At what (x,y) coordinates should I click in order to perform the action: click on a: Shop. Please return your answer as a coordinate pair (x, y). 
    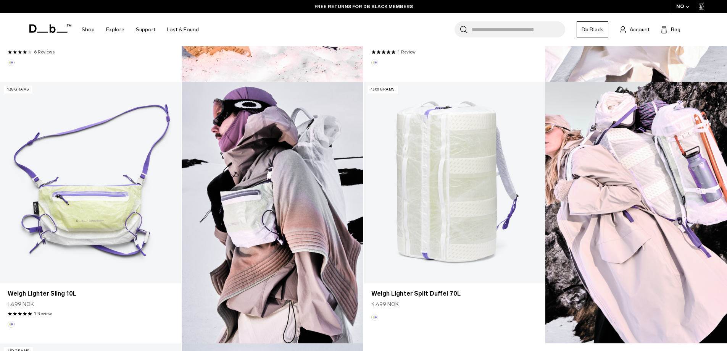
    Looking at the image, I should click on (88, 29).